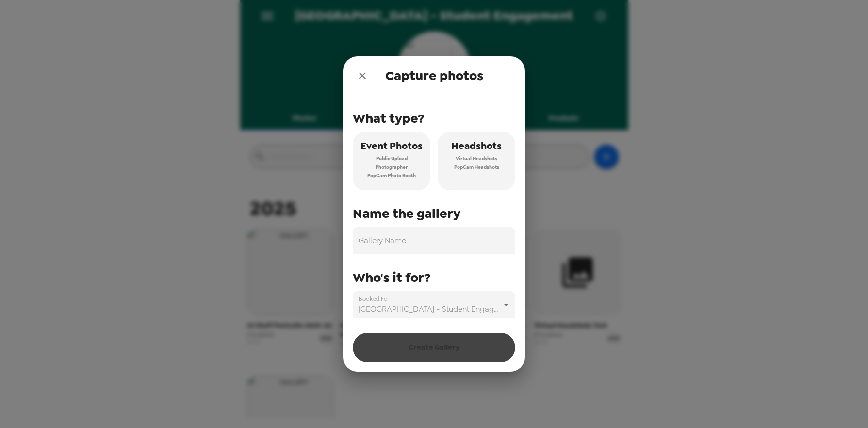 The image size is (868, 428). I want to click on span: Public Upload, so click(391, 159).